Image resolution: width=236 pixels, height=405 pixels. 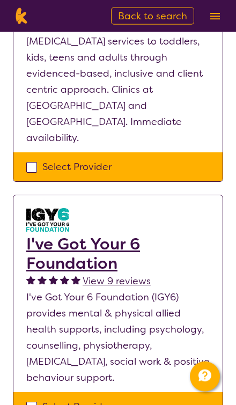 I want to click on p: I've Got Your 6 Foundation (IGY6) provides mental & physical allied health supports, including ps..., so click(x=118, y=338).